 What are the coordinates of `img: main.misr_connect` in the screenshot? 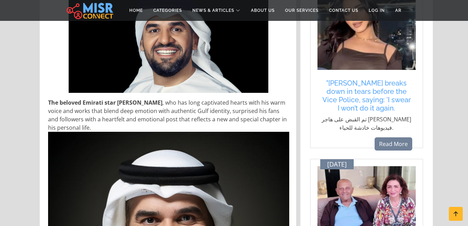 It's located at (90, 10).